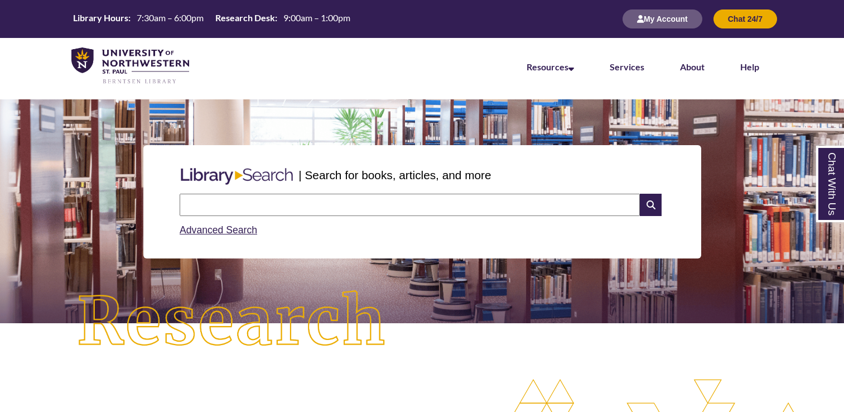  I want to click on i: Search, so click(651, 205).